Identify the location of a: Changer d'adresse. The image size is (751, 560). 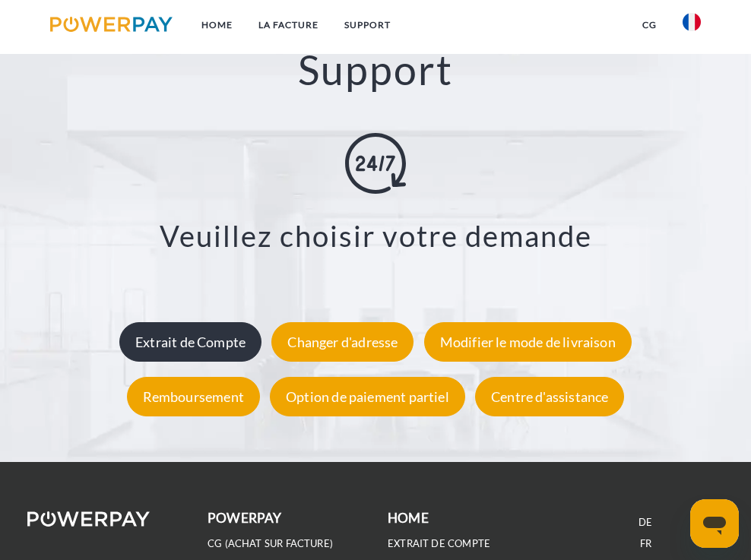
(342, 342).